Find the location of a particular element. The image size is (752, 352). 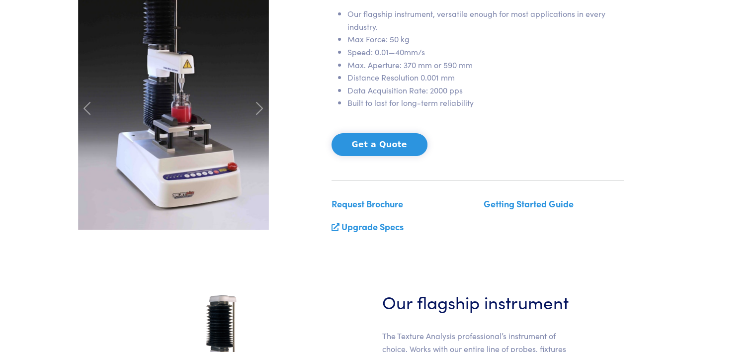

li: Data Acquisition Rate: 2000 pps is located at coordinates (486, 90).